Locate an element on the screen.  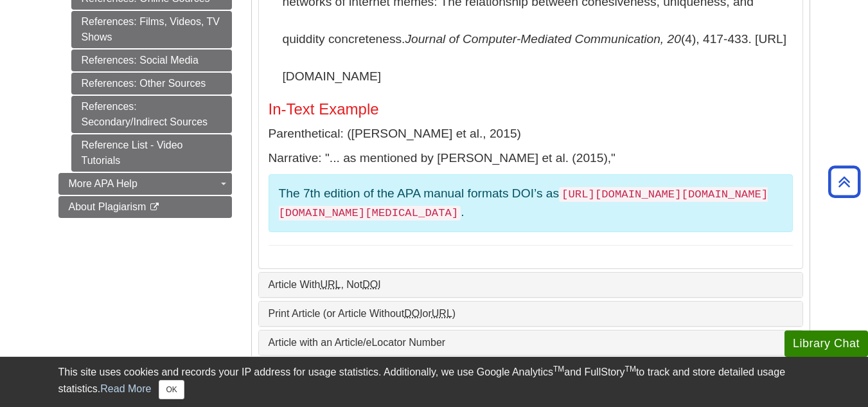
a: Reference List - Video Tutorials is located at coordinates (151, 153).